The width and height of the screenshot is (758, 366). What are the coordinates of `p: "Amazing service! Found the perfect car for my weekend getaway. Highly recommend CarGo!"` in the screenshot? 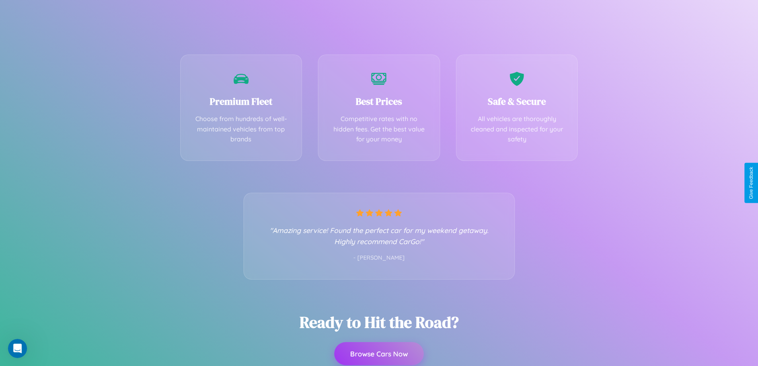 It's located at (379, 236).